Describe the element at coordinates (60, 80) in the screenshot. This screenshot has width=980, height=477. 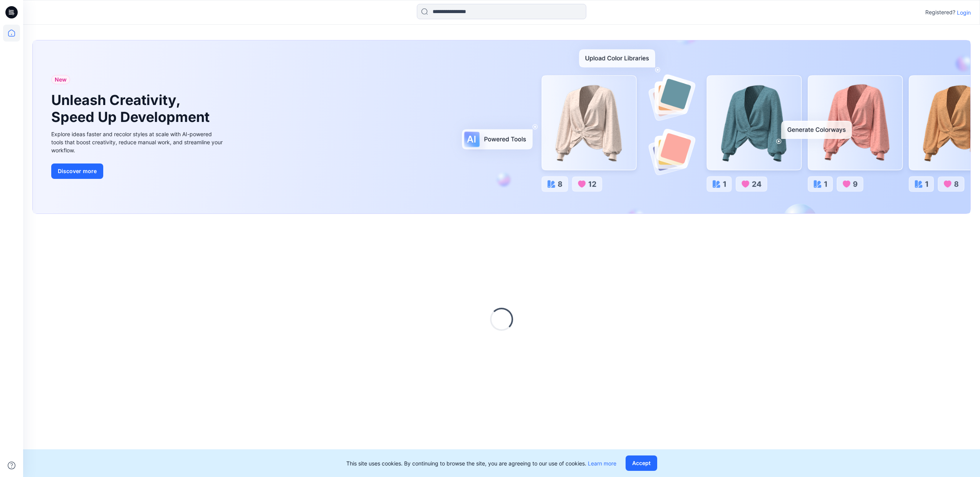
I see `span: New` at that location.